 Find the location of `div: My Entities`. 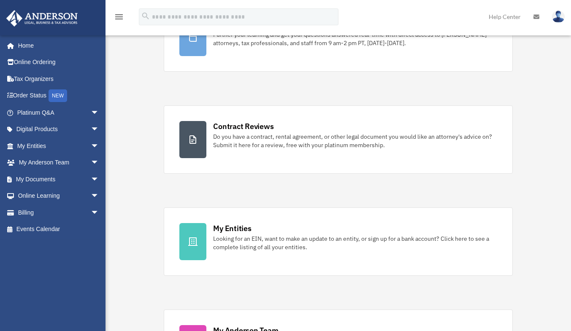

div: My Entities is located at coordinates (232, 228).